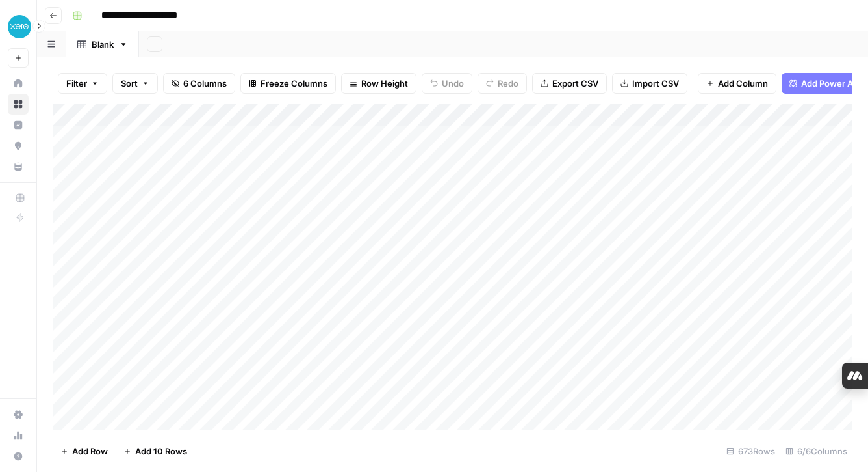  What do you see at coordinates (18, 456) in the screenshot?
I see `button: Help + Support` at bounding box center [18, 456].